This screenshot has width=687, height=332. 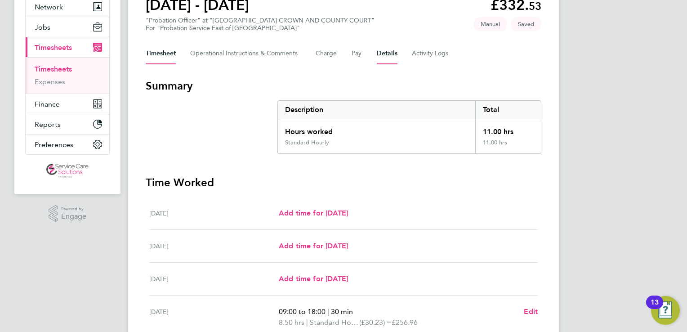 I want to click on div: Total, so click(x=508, y=110).